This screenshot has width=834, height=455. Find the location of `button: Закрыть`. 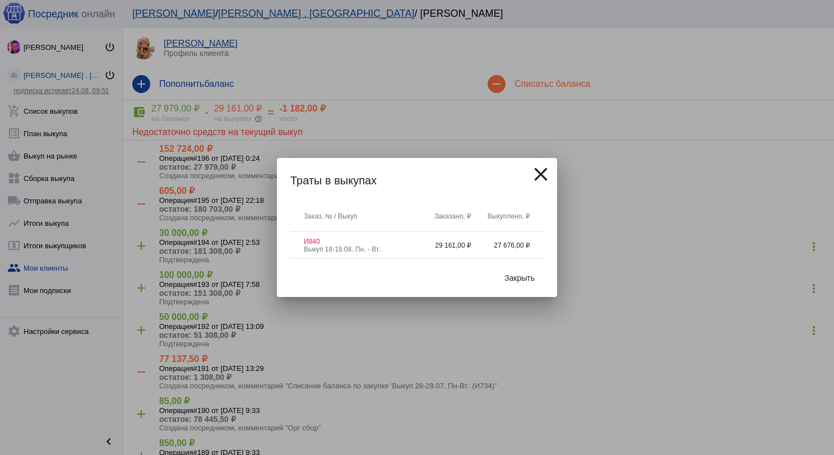

button: Закрыть is located at coordinates (520, 278).